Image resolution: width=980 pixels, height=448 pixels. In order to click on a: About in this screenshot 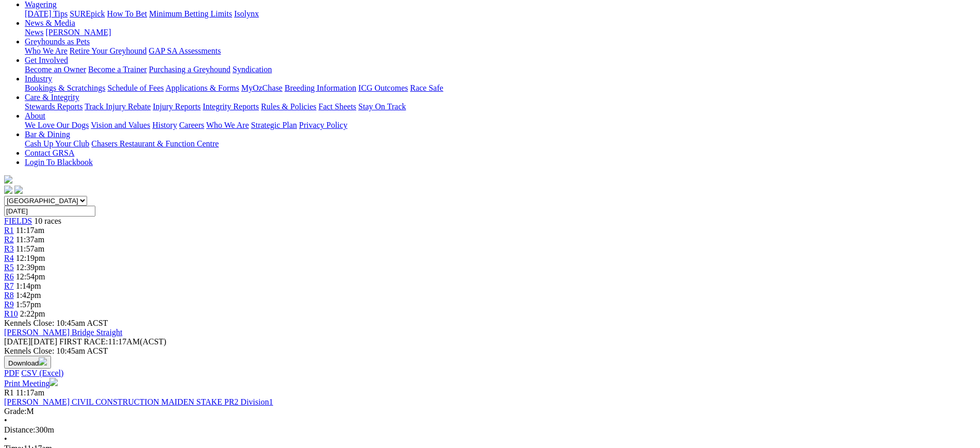, I will do `click(35, 115)`.